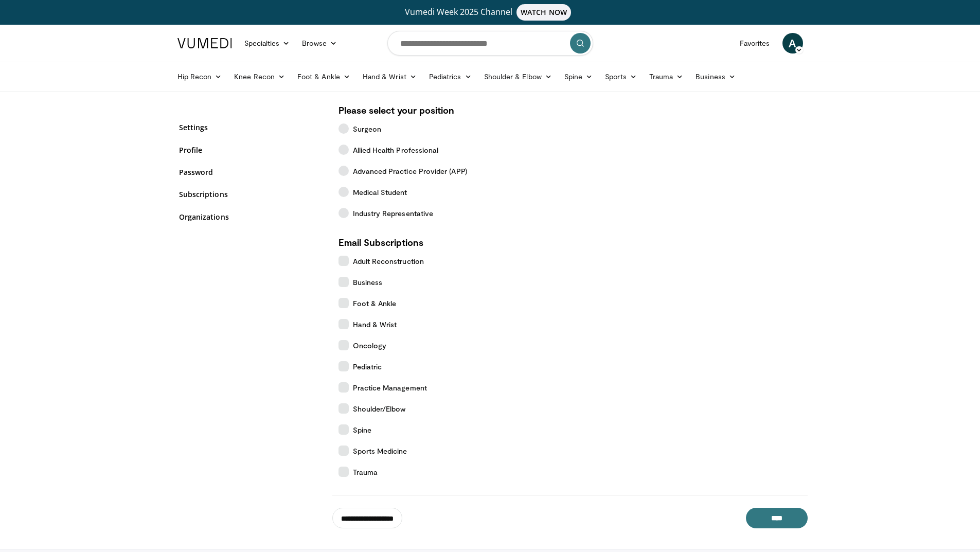 Image resolution: width=980 pixels, height=552 pixels. What do you see at coordinates (380, 192) in the screenshot?
I see `span: Medical Student` at bounding box center [380, 192].